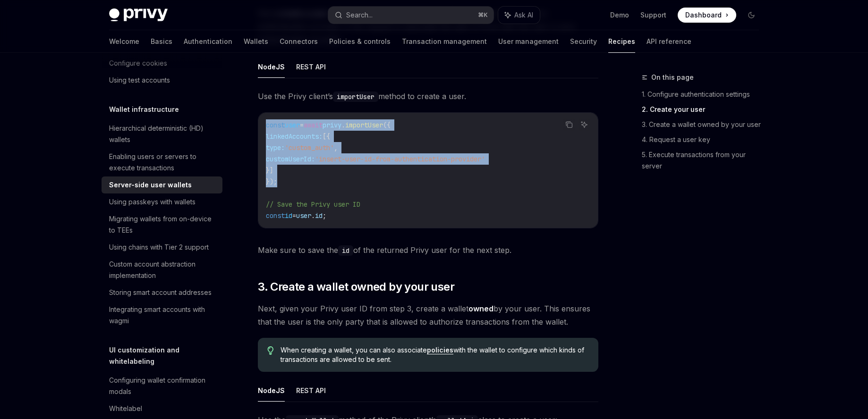 The height and width of the screenshot is (419, 868). Describe the element at coordinates (704, 94) in the screenshot. I see `a: 1. Configure authentication settings` at that location.